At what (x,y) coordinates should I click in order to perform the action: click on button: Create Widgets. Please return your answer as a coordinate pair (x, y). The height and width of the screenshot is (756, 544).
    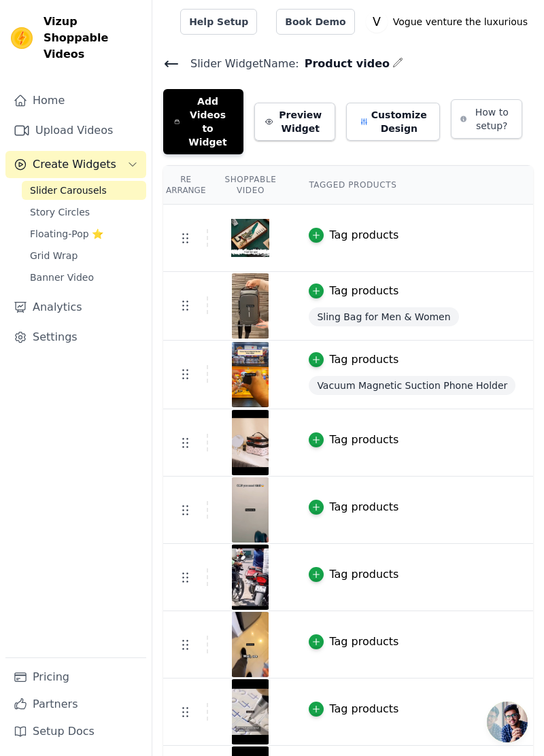
    Looking at the image, I should click on (76, 164).